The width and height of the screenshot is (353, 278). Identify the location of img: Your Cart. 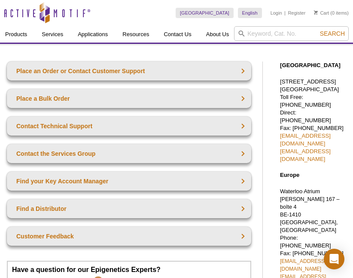
(316, 12).